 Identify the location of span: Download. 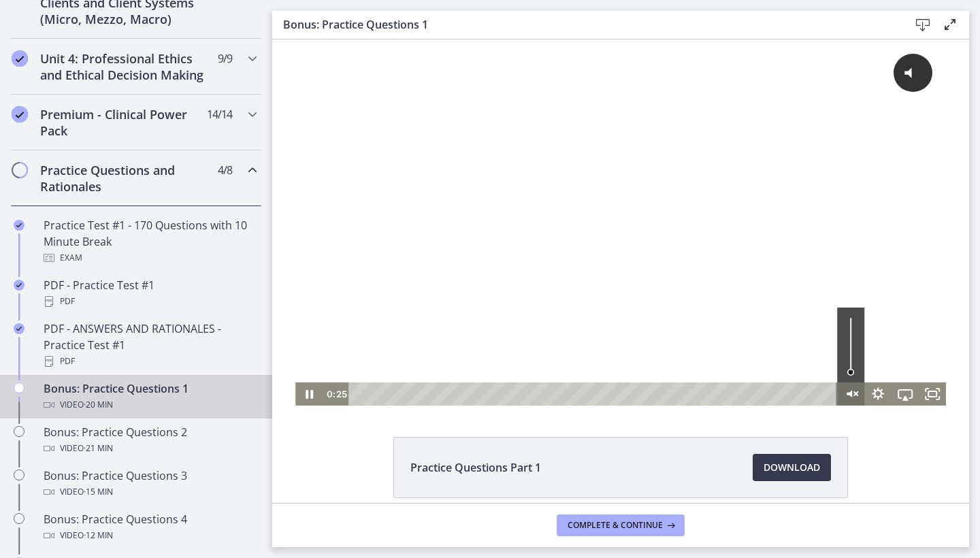
(792, 467).